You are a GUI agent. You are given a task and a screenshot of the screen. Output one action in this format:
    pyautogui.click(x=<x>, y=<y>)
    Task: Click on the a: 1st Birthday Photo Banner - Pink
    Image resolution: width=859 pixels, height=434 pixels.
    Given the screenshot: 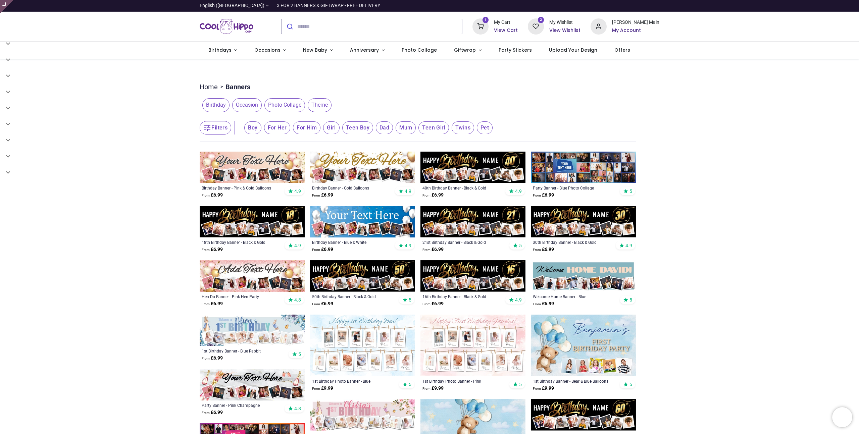 What is the action you would take?
    pyautogui.click(x=463, y=381)
    